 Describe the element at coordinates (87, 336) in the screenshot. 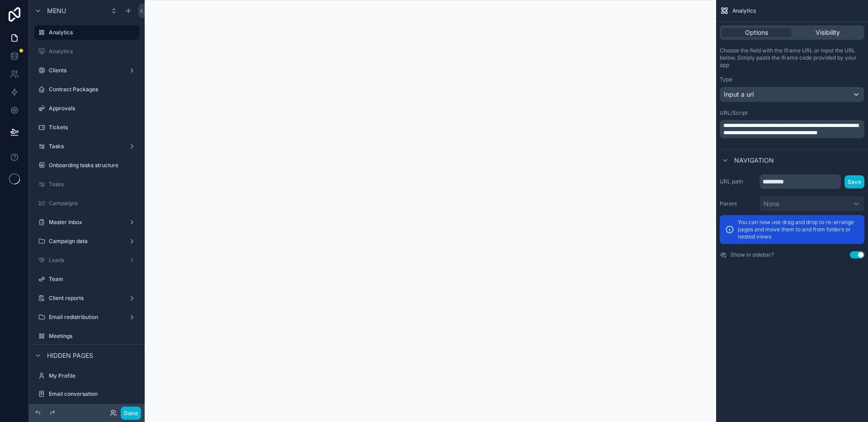

I see `a: Meetings` at that location.